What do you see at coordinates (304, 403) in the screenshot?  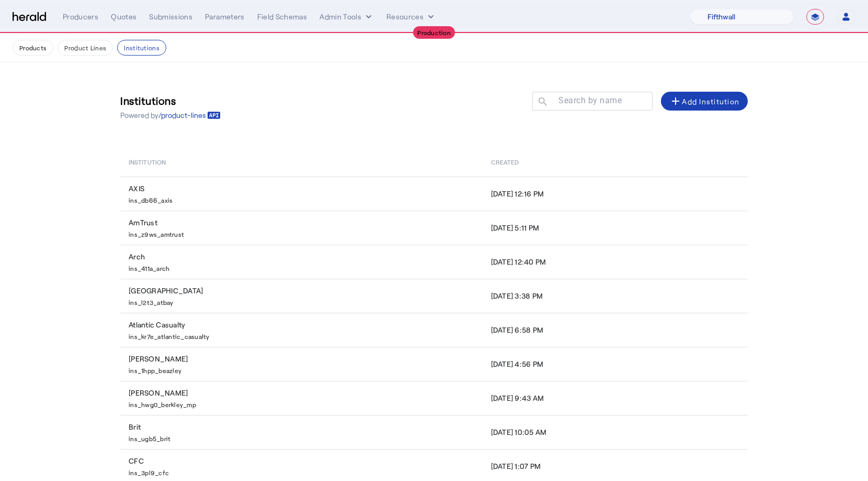 I see `p: ins_hwg0_berkley_mp` at bounding box center [304, 403].